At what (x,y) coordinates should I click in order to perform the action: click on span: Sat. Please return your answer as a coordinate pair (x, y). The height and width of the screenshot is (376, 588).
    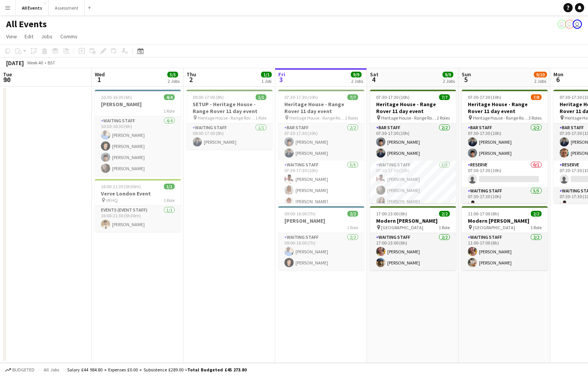
    Looking at the image, I should click on (374, 75).